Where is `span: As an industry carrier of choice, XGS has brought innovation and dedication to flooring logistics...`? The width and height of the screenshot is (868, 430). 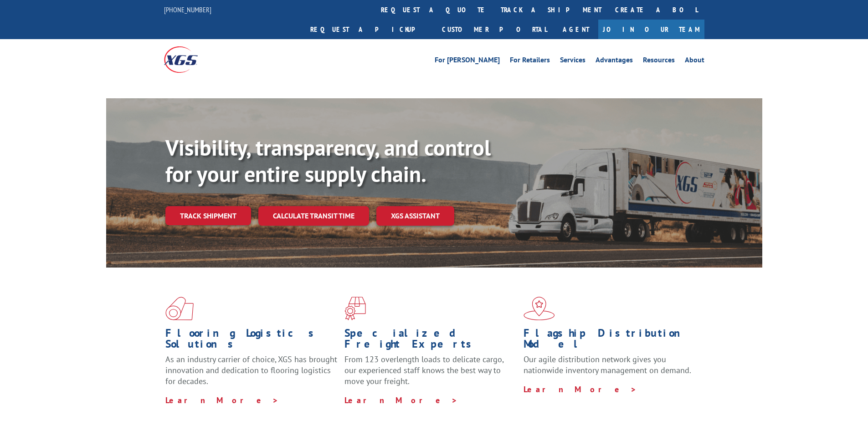 span: As an industry carrier of choice, XGS has brought innovation and dedication to flooring logistics... is located at coordinates (251, 370).